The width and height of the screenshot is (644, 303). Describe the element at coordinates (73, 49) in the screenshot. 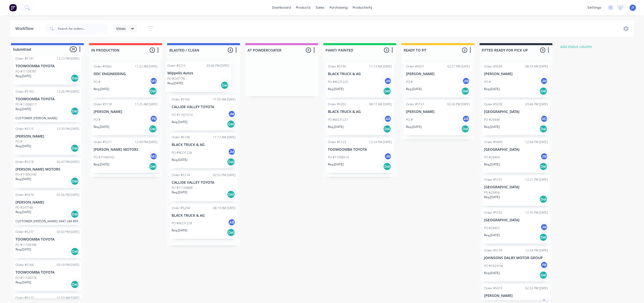

I see `span: 38` at that location.